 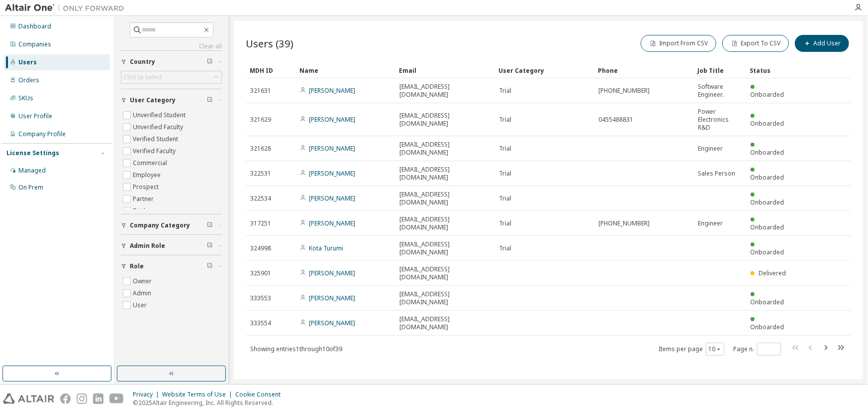 What do you see at coordinates (172, 246) in the screenshot?
I see `button: Admin Role` at bounding box center [172, 246].